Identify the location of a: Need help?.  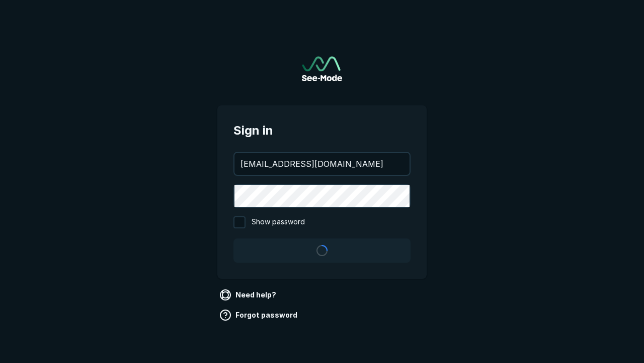
(249, 294).